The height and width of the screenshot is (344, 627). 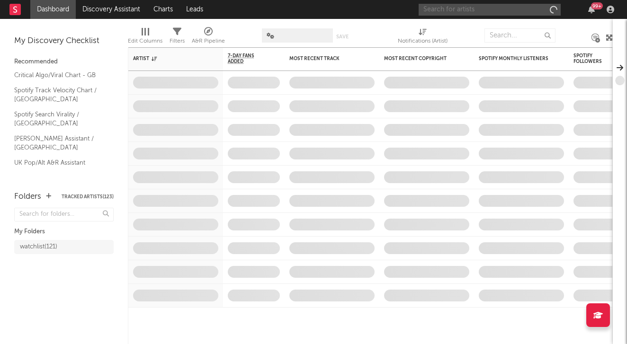 I want to click on a: Critical Algo/Viral Chart - GB, so click(x=59, y=75).